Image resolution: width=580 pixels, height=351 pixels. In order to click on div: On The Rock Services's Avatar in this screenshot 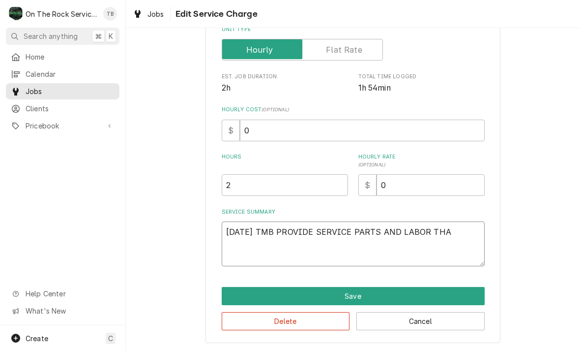, I will do `click(16, 14)`.